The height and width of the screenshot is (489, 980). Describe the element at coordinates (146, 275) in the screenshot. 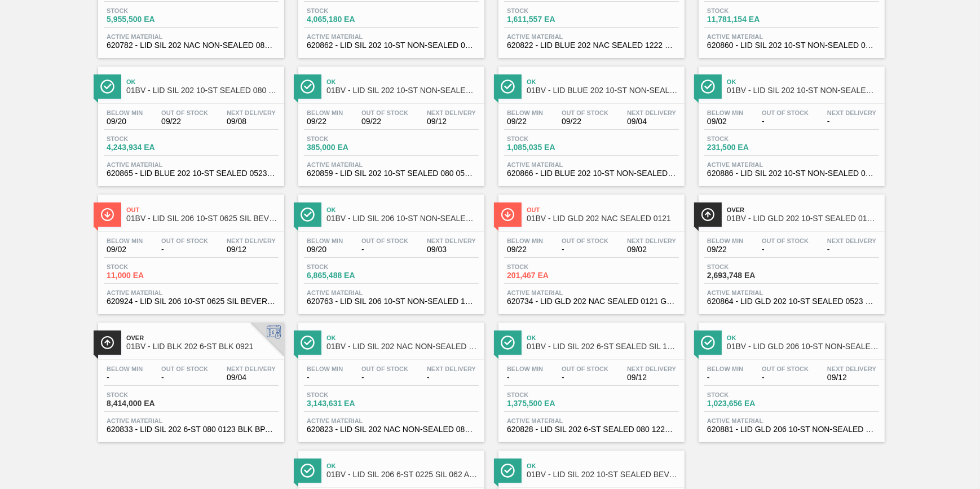

I see `span: 11,000 EA` at that location.